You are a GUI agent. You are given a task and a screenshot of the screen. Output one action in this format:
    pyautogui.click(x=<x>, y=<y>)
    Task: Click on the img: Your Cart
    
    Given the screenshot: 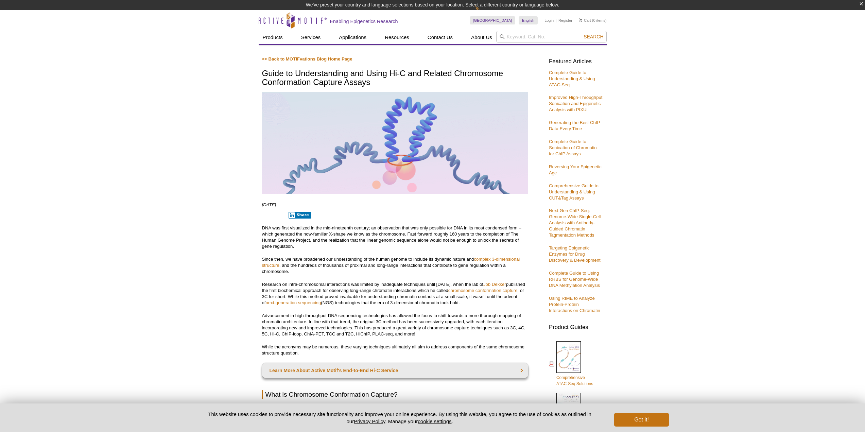 What is the action you would take?
    pyautogui.click(x=580, y=20)
    